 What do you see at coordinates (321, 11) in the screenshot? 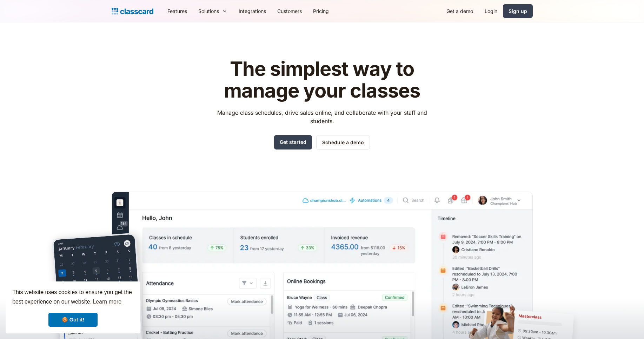
I see `a: Pricing` at bounding box center [321, 11].